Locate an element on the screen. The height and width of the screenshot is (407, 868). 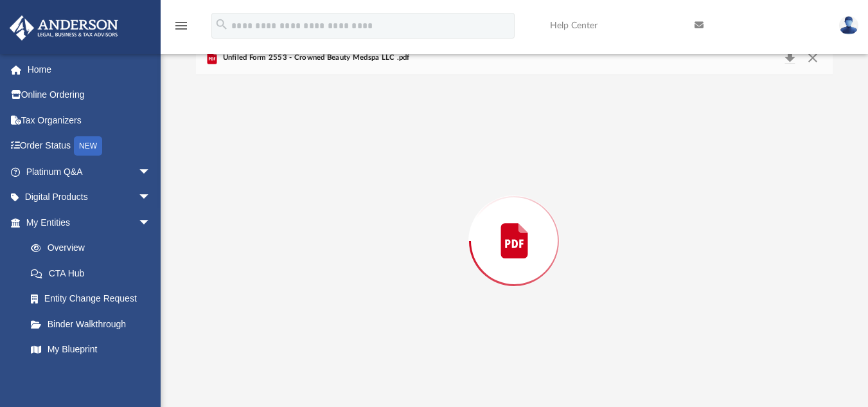
a: CTA Hub is located at coordinates (94, 273).